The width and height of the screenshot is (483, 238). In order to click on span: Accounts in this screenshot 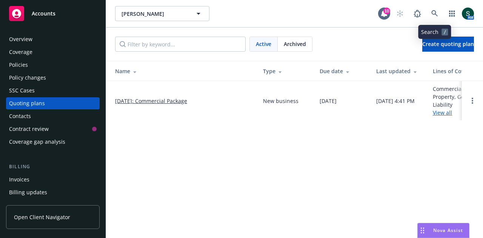, I will do `click(43, 14)`.